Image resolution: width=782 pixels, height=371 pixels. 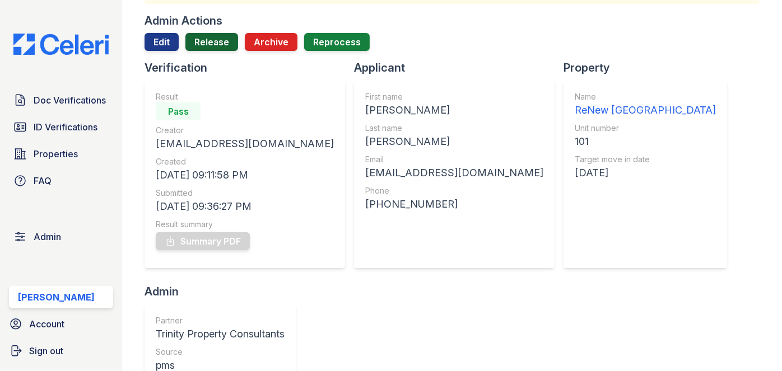 What do you see at coordinates (645, 160) in the screenshot?
I see `div: Target move in date` at bounding box center [645, 160].